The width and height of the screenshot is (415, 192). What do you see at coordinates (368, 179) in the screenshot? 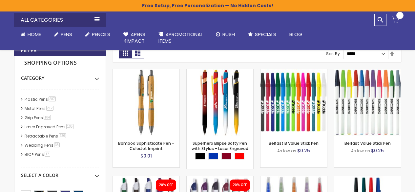
I see `a: Corporate Promo Stick Pen` at bounding box center [368, 179].